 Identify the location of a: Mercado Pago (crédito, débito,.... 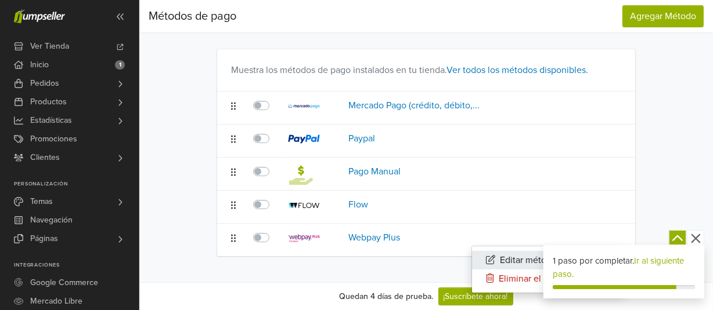
(414, 106).